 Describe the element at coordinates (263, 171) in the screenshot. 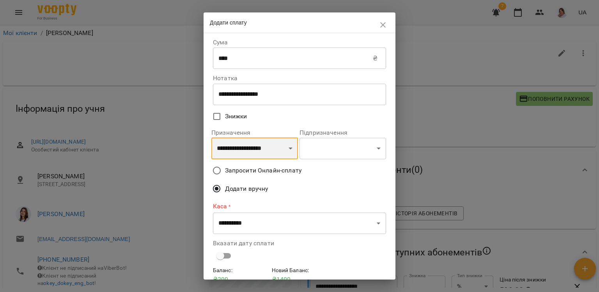

I see `span: Запросити Онлайн-сплату` at that location.